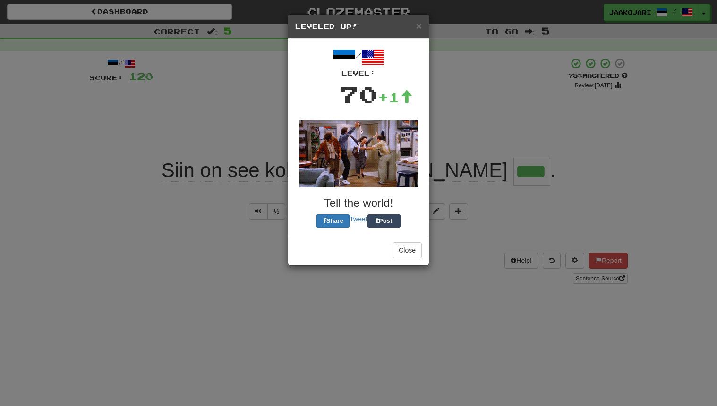 This screenshot has height=406, width=717. What do you see at coordinates (359, 203) in the screenshot?
I see `h3: Tell the world!` at bounding box center [359, 203].